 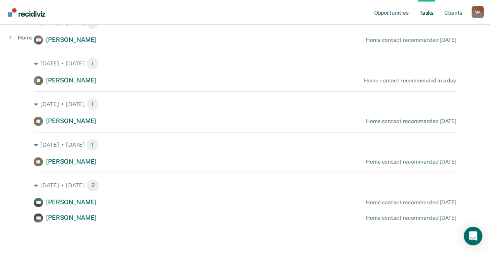 What do you see at coordinates (477, 12) in the screenshot?
I see `div: M A` at bounding box center [477, 12].